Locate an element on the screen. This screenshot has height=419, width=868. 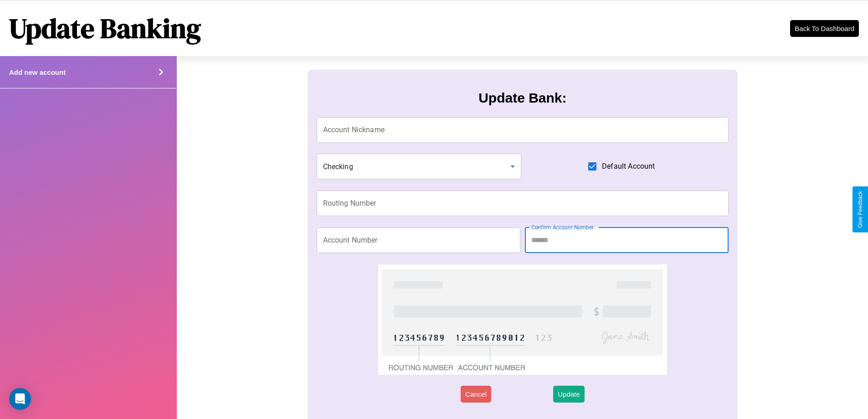
h1: Update Banking is located at coordinates (105, 28).